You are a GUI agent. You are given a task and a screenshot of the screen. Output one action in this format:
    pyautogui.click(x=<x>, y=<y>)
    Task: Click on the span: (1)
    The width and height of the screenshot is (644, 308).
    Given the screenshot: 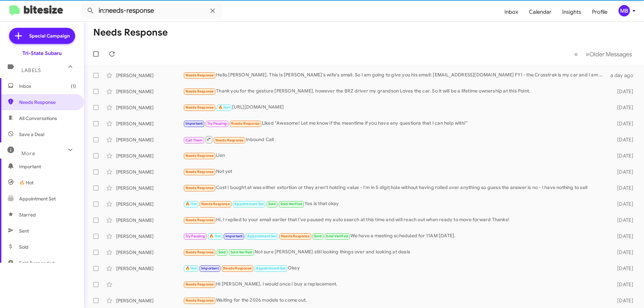 What is the action you would take?
    pyautogui.click(x=74, y=86)
    